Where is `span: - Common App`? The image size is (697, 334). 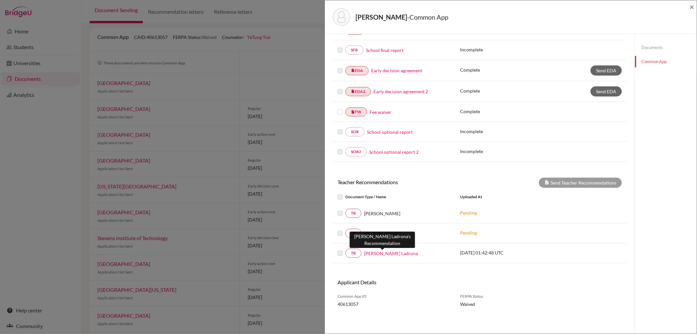
span: - Common App is located at coordinates (428, 17).